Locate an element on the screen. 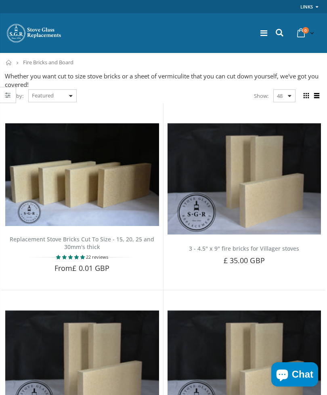 This screenshot has height=395, width=327. a: 3 - 4.5" x 9" fire bricks for Villager stoves is located at coordinates (244, 248).